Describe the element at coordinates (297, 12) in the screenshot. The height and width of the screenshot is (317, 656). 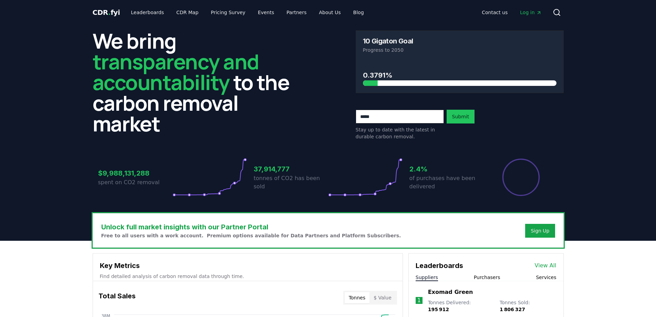
I see `a: Partners` at that location.